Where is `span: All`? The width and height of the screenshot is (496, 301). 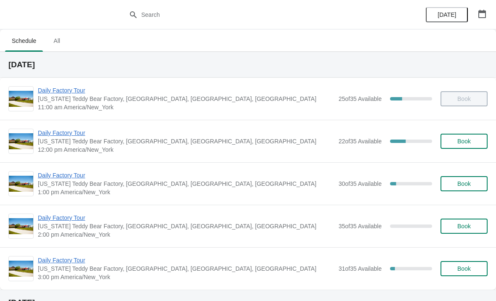
span: All is located at coordinates (57, 41).